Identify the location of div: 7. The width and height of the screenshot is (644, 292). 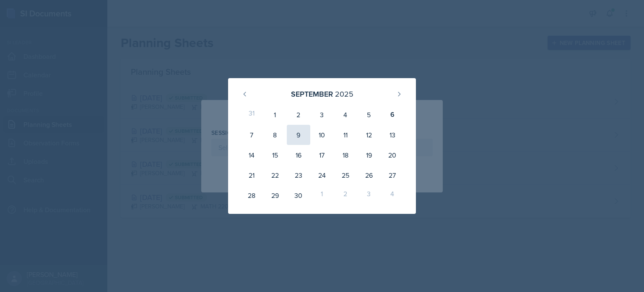
(252, 135).